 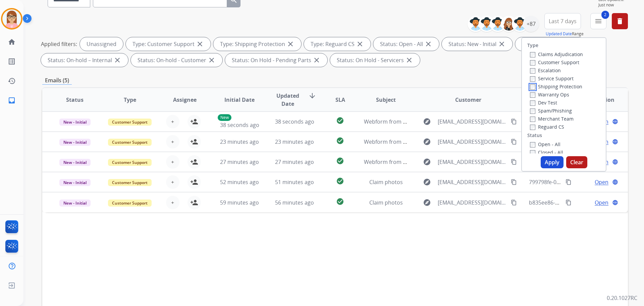 I want to click on span: 2, so click(x=605, y=15).